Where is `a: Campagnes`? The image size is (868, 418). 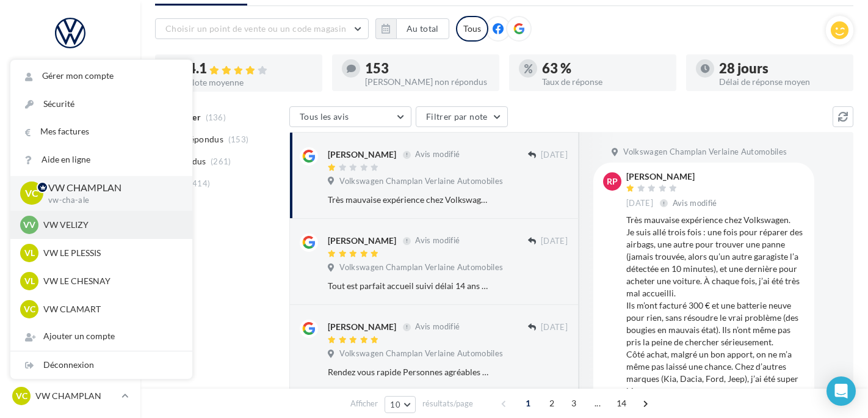 a: Campagnes is located at coordinates (70, 171).